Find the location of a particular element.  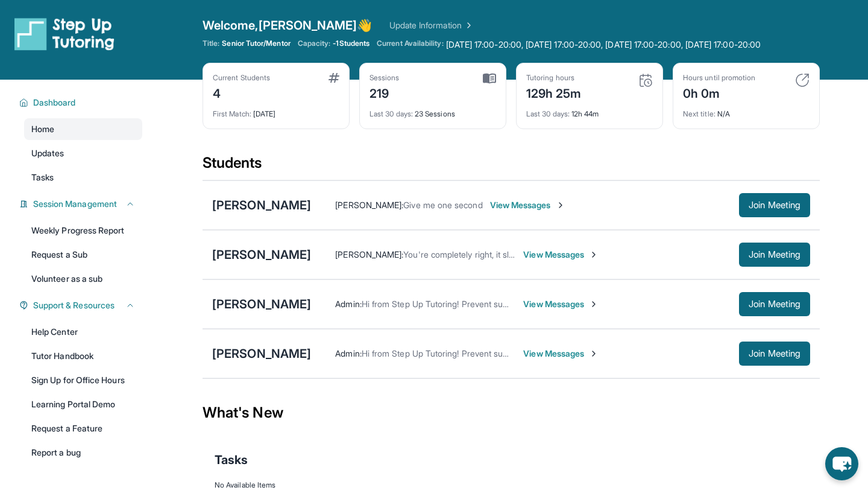

div: What's New is located at coordinates (511, 413).